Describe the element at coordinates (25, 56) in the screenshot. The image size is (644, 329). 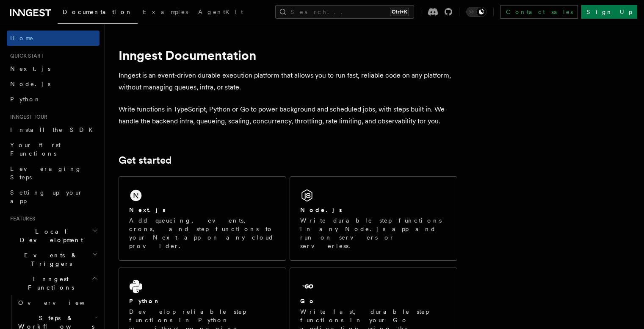
I see `span: Quick start` at that location.